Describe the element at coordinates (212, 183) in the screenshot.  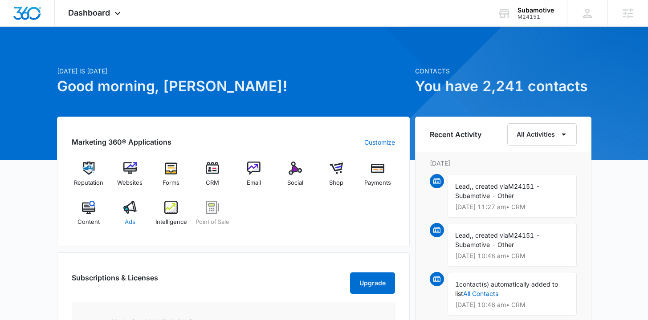
I see `span: CRM` at that location.